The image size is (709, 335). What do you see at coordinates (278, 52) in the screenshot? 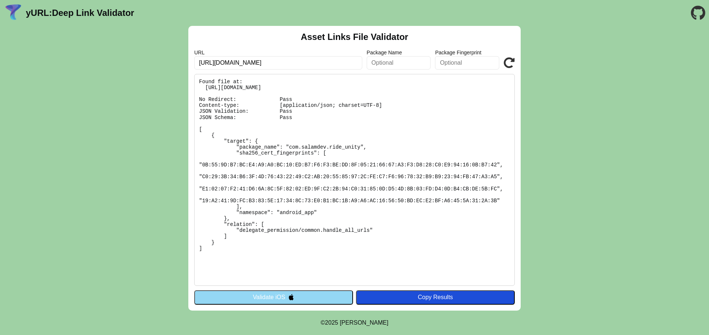
I see `label: URL` at bounding box center [278, 52].